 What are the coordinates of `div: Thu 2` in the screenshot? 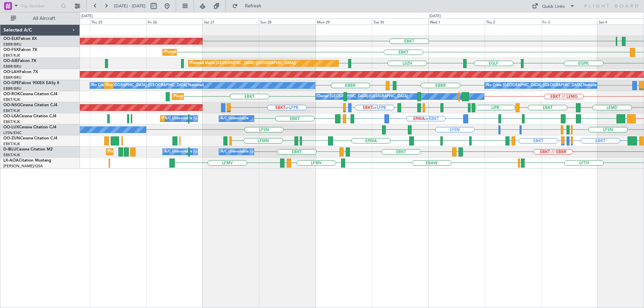 It's located at (513, 21).